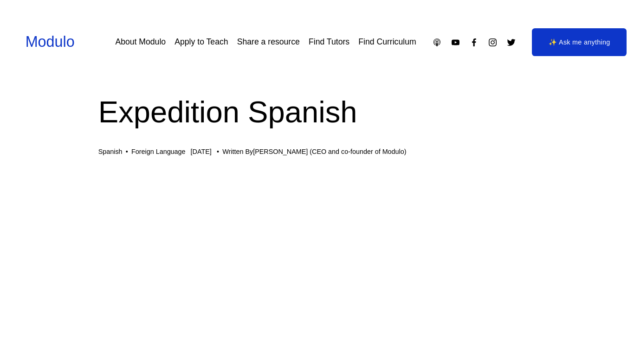 This screenshot has height=356, width=634. What do you see at coordinates (201, 42) in the screenshot?
I see `a: Apply to Teach` at bounding box center [201, 42].